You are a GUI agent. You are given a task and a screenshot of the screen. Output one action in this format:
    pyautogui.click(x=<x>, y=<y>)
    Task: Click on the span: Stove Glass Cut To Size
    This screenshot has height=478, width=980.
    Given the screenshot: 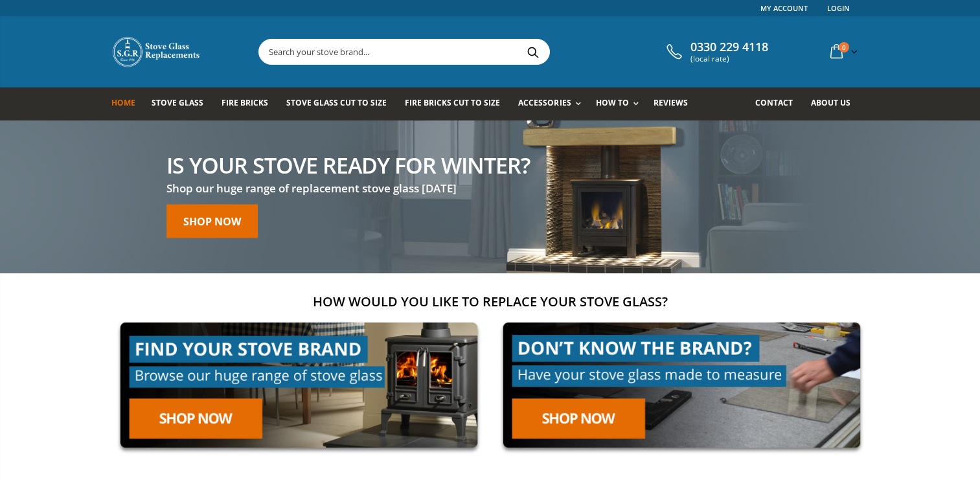 What is the action you would take?
    pyautogui.click(x=336, y=103)
    